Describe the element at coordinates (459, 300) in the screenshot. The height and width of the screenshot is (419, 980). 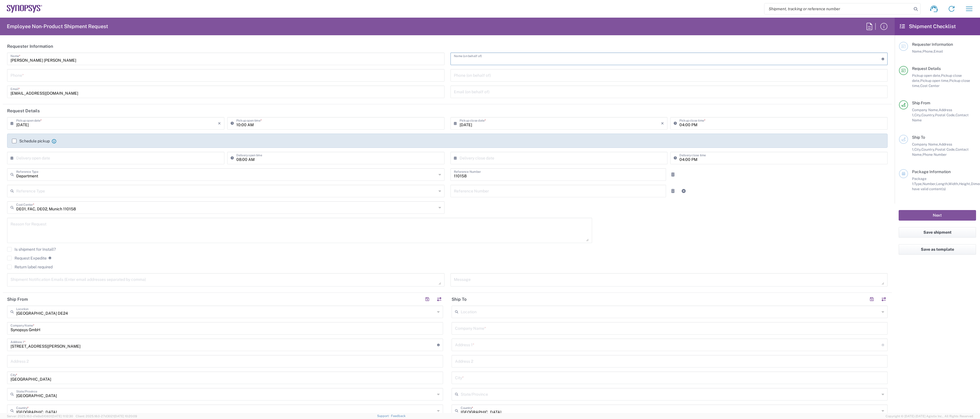
I see `h2: Ship To` at that location.